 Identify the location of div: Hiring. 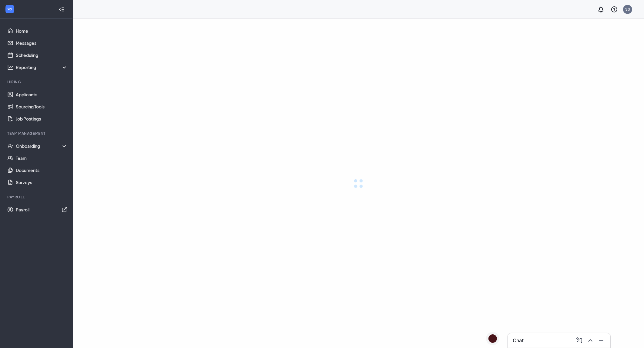
(37, 82).